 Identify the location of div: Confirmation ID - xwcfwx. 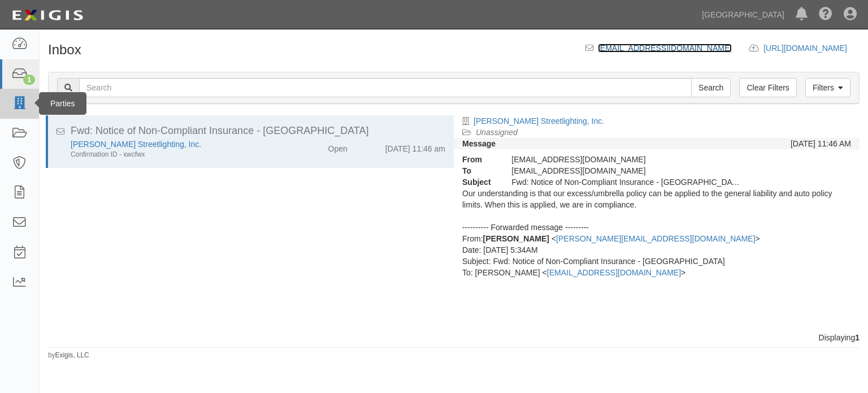
(177, 154).